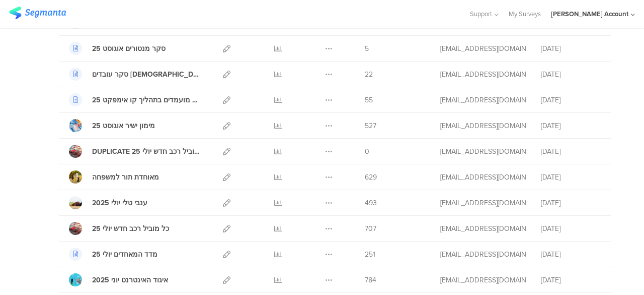 The height and width of the screenshot is (295, 644). What do you see at coordinates (370, 279) in the screenshot?
I see `span: 784` at bounding box center [370, 279].